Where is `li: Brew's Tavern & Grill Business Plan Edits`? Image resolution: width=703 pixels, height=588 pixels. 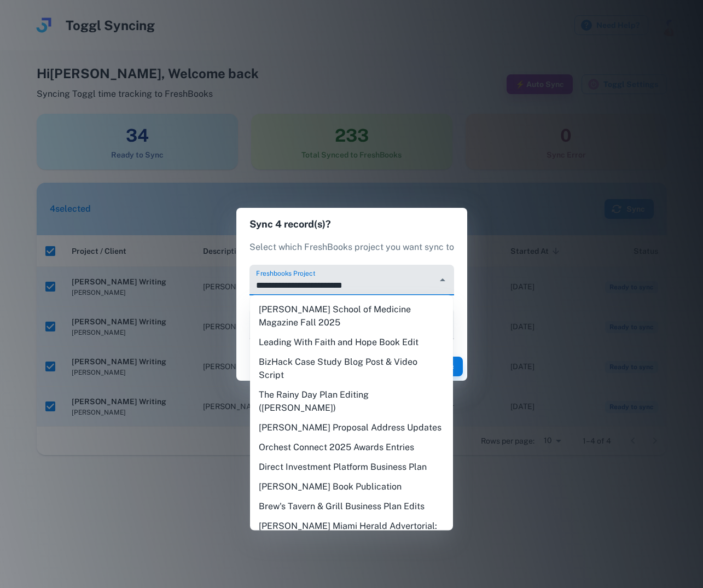 li: Brew's Tavern & Grill Business Plan Edits is located at coordinates (352, 507).